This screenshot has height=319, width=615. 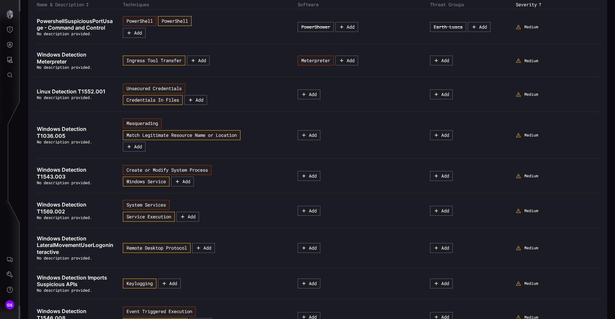 What do you see at coordinates (316, 27) in the screenshot?
I see `button: PowerShower` at bounding box center [316, 27].